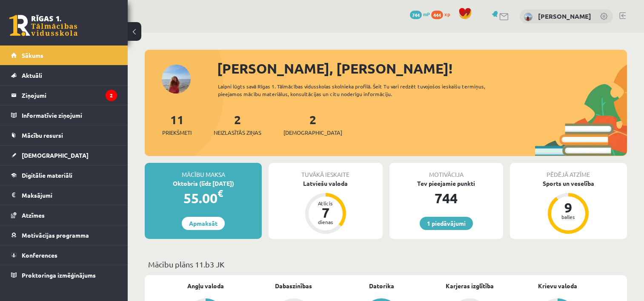 This screenshot has height=301, width=644. I want to click on a: Rīgas 1. Tālmācības vidusskola, so click(43, 26).